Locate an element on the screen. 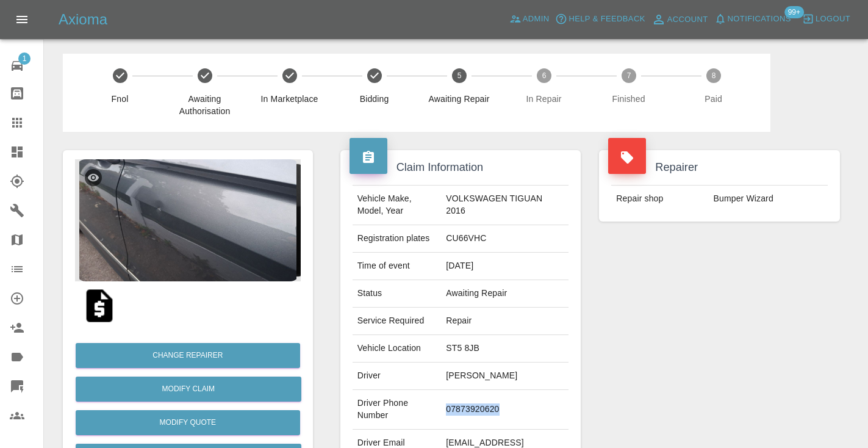 The width and height of the screenshot is (868, 448). button: Logout is located at coordinates (826, 19).